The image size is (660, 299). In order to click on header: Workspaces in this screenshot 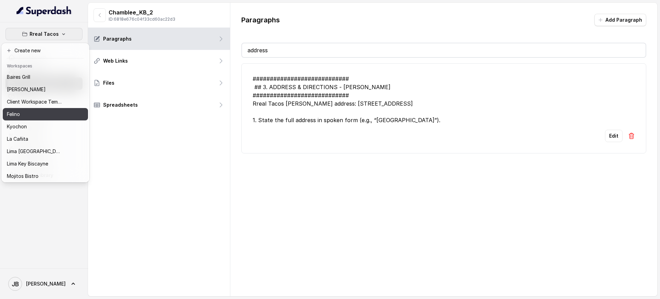, I will do `click(45, 65)`.